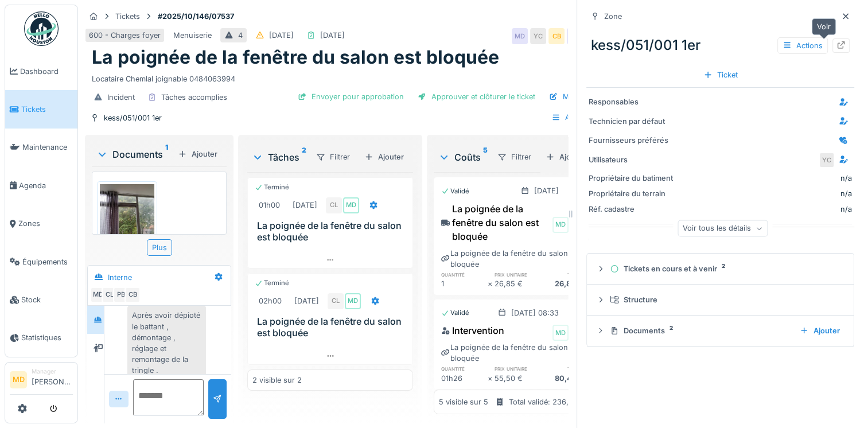  What do you see at coordinates (350, 96) in the screenshot?
I see `div: Envoyer pour approbation` at bounding box center [350, 96].